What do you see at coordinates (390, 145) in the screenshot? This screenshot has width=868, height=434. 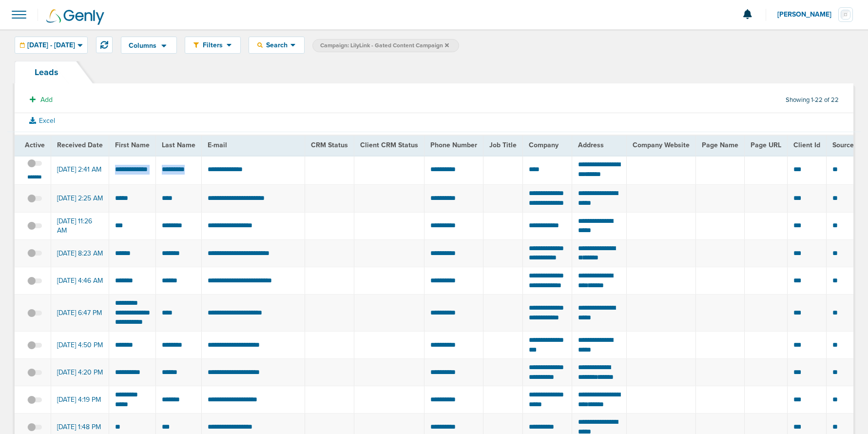 I see `th: Client CRM Status` at bounding box center [390, 145].